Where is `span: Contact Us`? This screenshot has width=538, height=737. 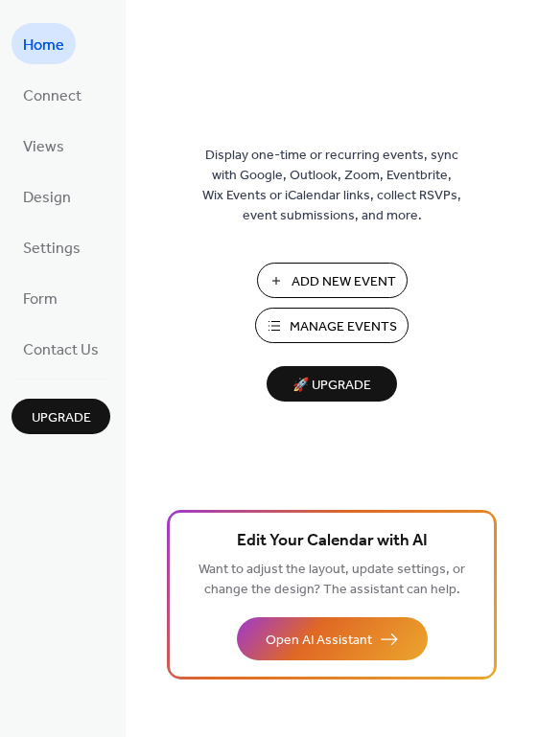 span: Contact Us is located at coordinates (60, 350).